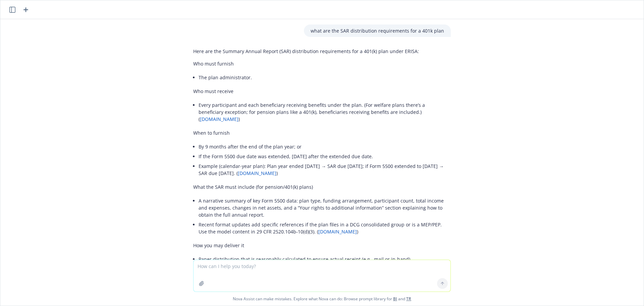 Image resolution: width=644 pixels, height=306 pixels. What do you see at coordinates (322, 51) in the screenshot?
I see `p: Here are the Summary Annual Report (SAR) distribution requirements for a 401(k) plan under ERISA:` at bounding box center [322, 51].